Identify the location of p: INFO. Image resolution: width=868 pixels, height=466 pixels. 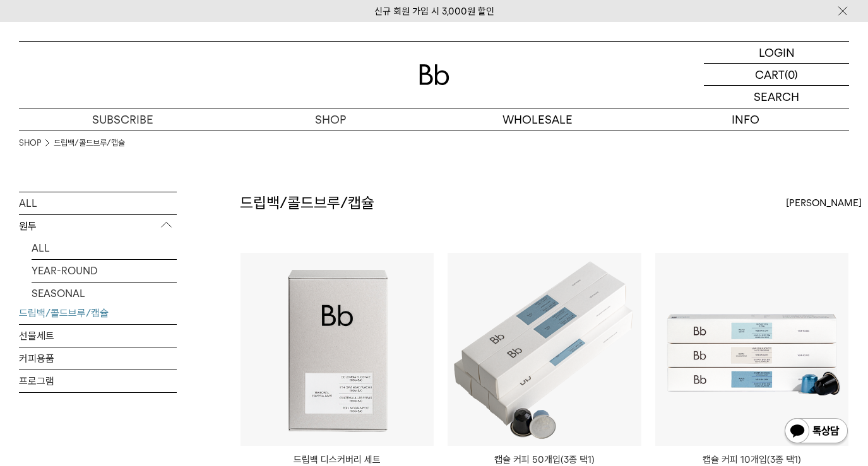
(745, 119).